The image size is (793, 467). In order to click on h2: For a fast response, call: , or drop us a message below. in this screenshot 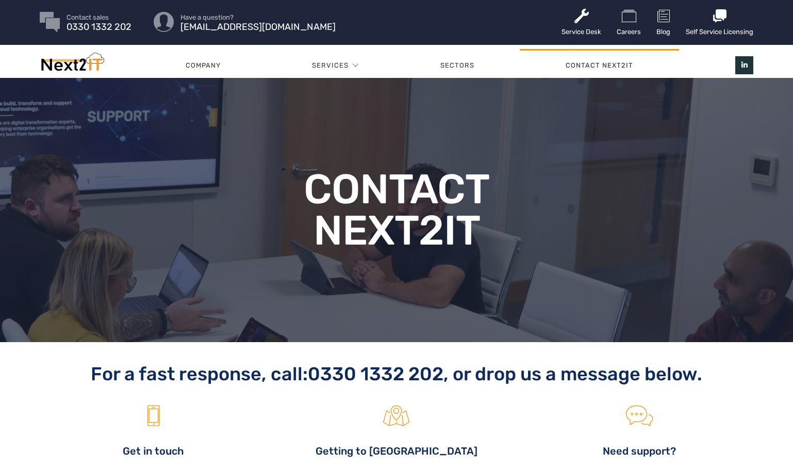, I will do `click(397, 374)`.